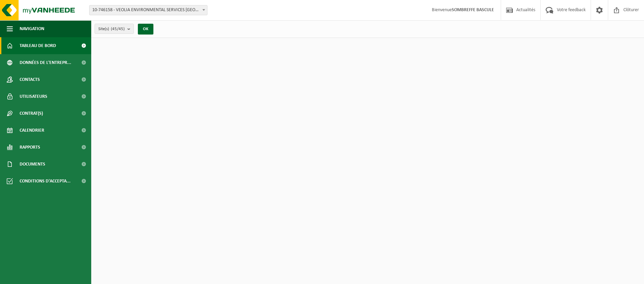 The width and height of the screenshot is (644, 284). Describe the element at coordinates (114, 29) in the screenshot. I see `button: Site(s)(45/45)` at that location.